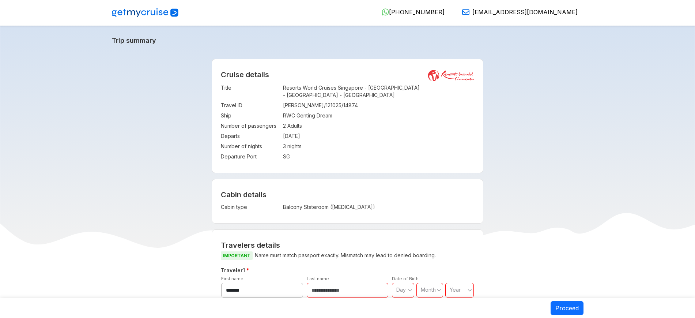  What do you see at coordinates (250, 126) in the screenshot?
I see `td: Number of passengers` at bounding box center [250, 126].